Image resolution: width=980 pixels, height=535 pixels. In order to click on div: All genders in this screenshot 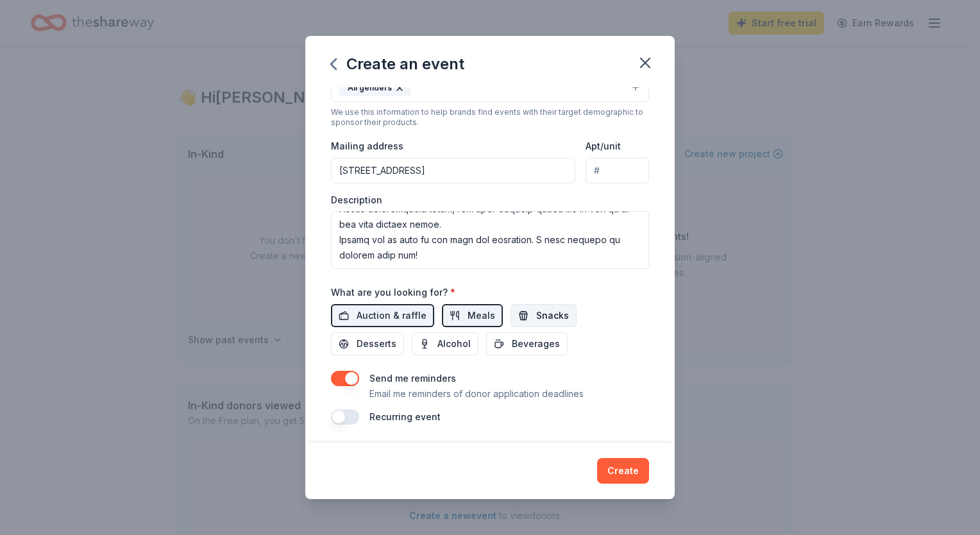, I will do `click(375, 88)`.